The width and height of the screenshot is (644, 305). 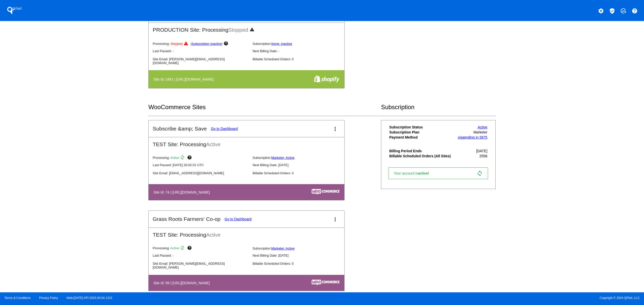 I want to click on span: 2556, so click(x=483, y=156).